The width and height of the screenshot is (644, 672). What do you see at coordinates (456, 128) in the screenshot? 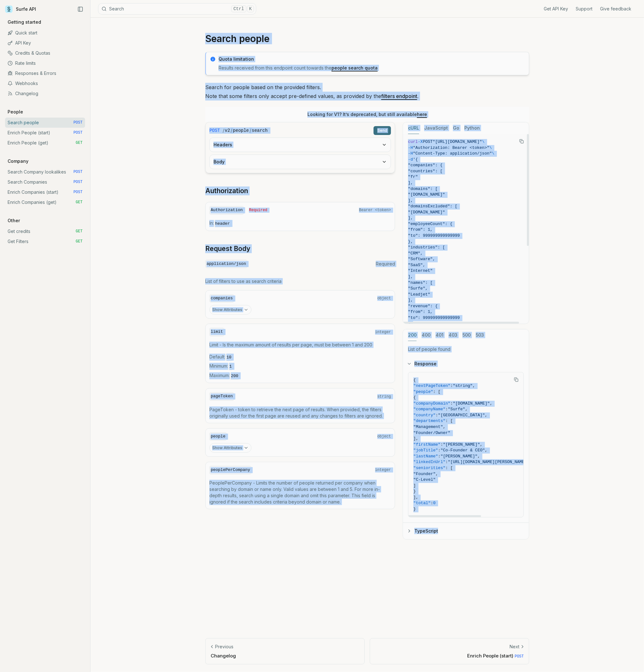
I see `button: Go` at bounding box center [456, 128].